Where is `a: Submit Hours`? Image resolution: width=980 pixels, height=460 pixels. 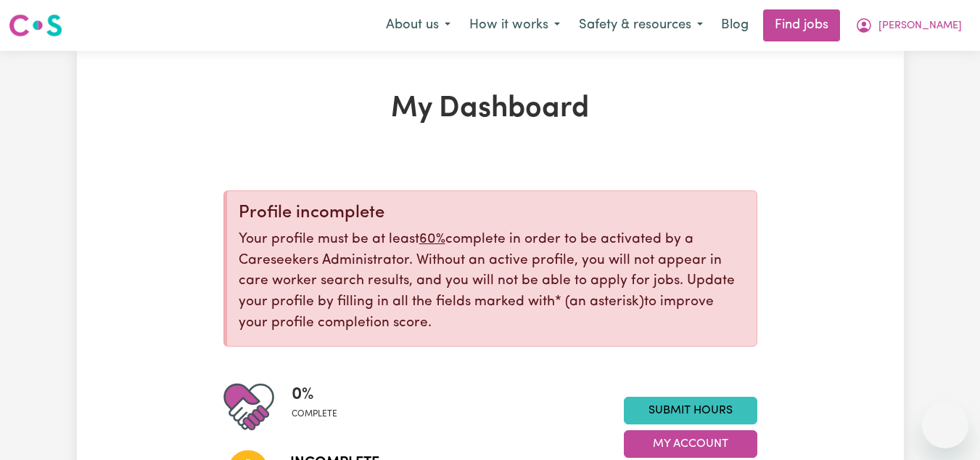
a: Submit Hours is located at coordinates (691, 411).